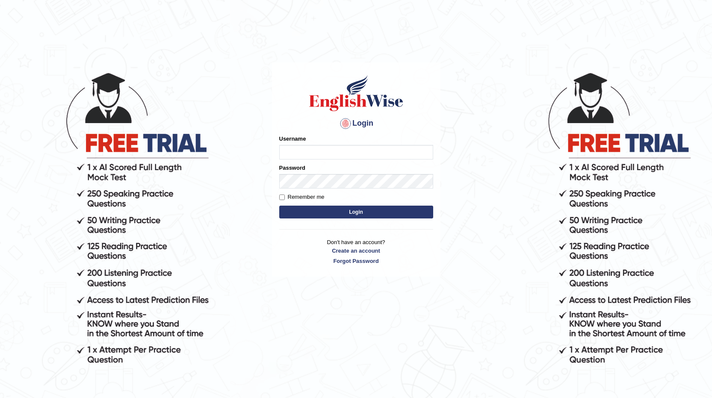  I want to click on p: Don't have an account?, so click(356, 251).